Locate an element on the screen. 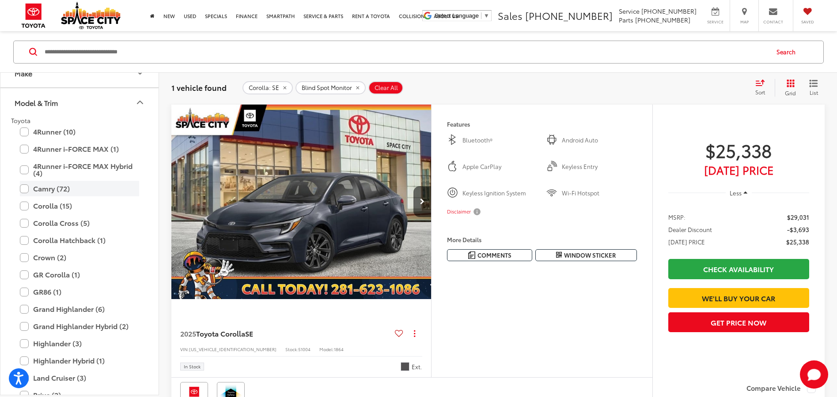 This screenshot has width=837, height=397. label: Corolla Cross (5) is located at coordinates (79, 223).